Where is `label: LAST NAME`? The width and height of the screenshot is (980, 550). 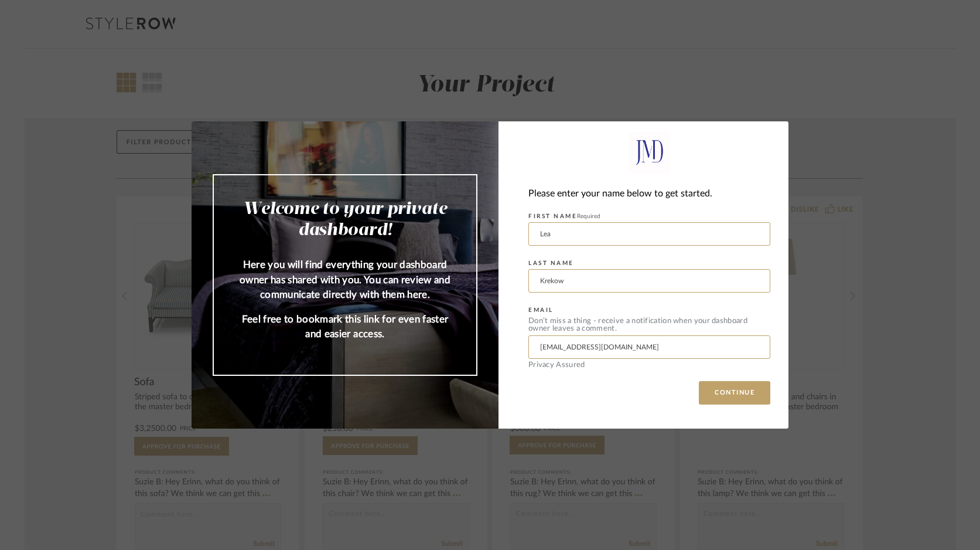
label: LAST NAME is located at coordinates (551, 263).